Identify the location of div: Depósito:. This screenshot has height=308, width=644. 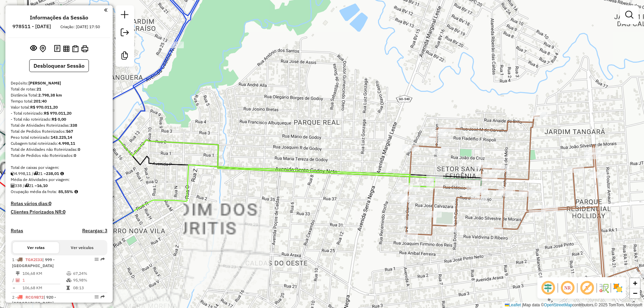
(59, 83).